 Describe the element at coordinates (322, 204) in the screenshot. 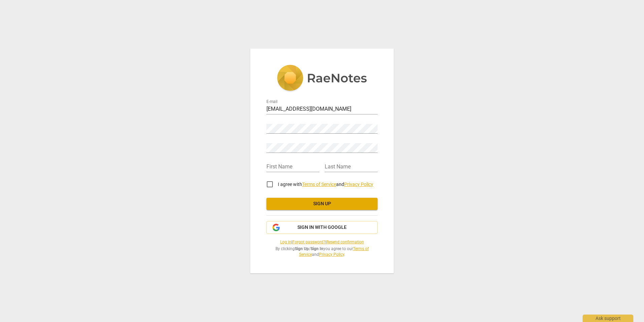

I see `span: Sign up` at that location.